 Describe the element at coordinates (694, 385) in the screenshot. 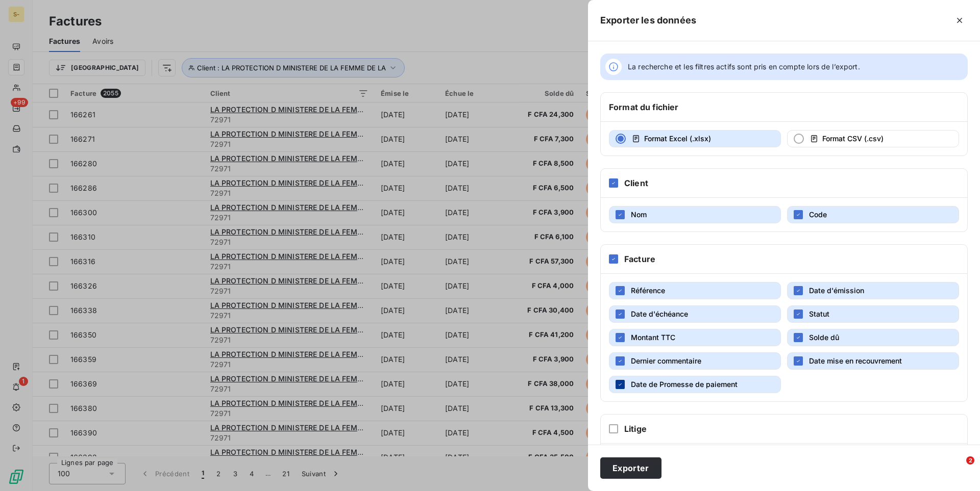

I see `button: Date de Promesse de paiement` at that location.